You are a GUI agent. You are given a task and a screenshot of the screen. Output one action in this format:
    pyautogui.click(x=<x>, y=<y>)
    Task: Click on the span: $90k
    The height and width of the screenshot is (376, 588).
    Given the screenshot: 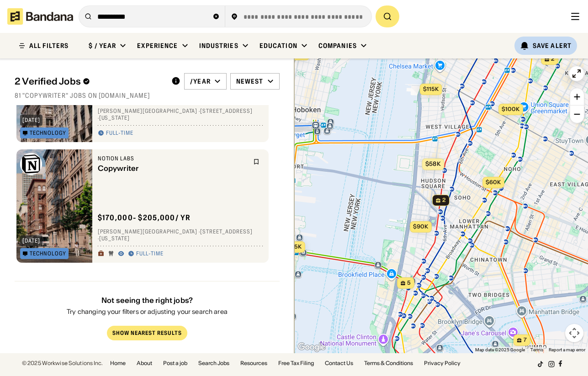 What is the action you would take?
    pyautogui.click(x=420, y=226)
    